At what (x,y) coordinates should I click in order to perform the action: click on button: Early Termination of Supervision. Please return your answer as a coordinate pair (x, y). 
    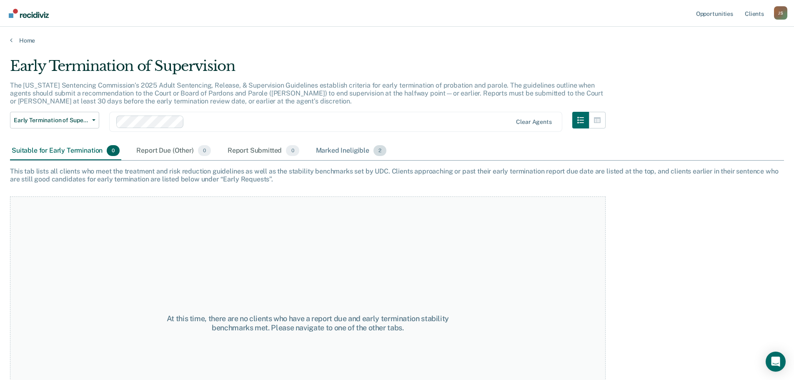
    Looking at the image, I should click on (55, 120).